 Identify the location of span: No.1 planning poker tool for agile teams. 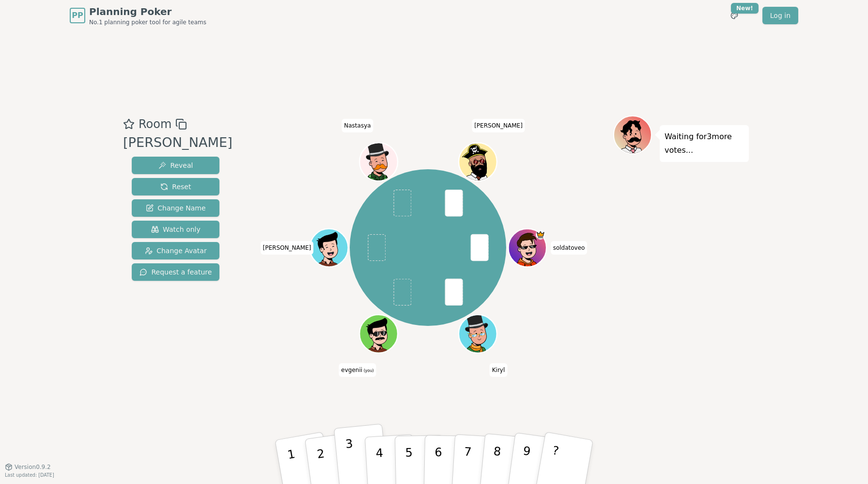
(147, 23).